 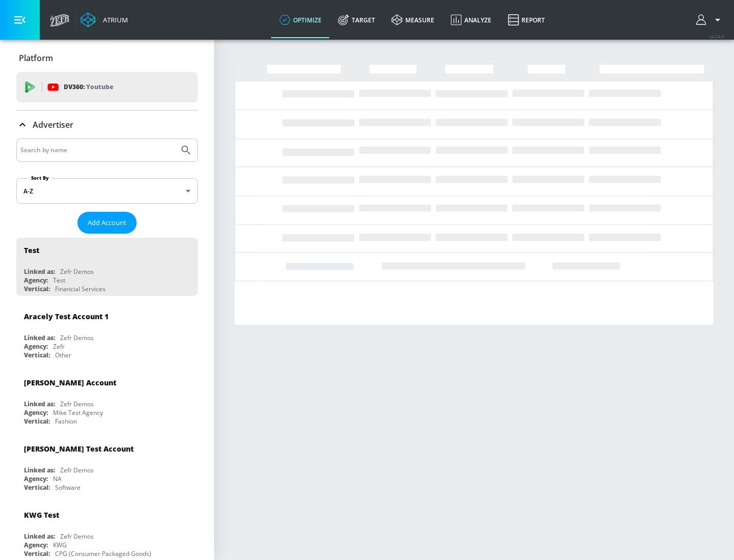 I want to click on div: Fashion, so click(x=66, y=421).